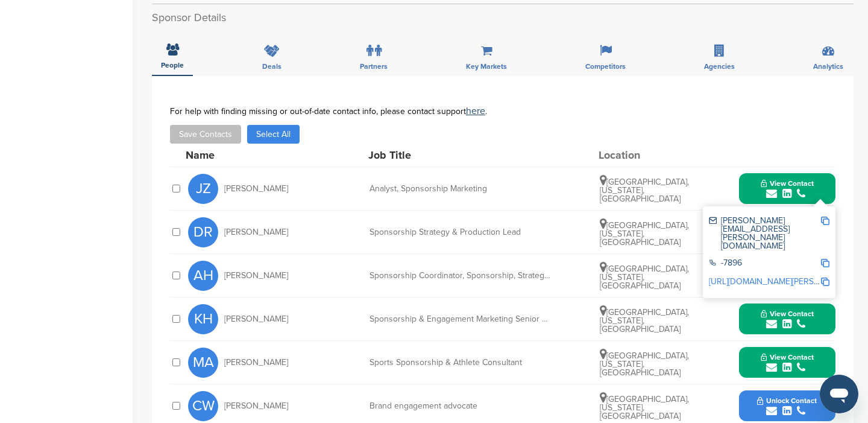 Image resolution: width=868 pixels, height=423 pixels. Describe the element at coordinates (719, 66) in the screenshot. I see `span: Agencies` at that location.